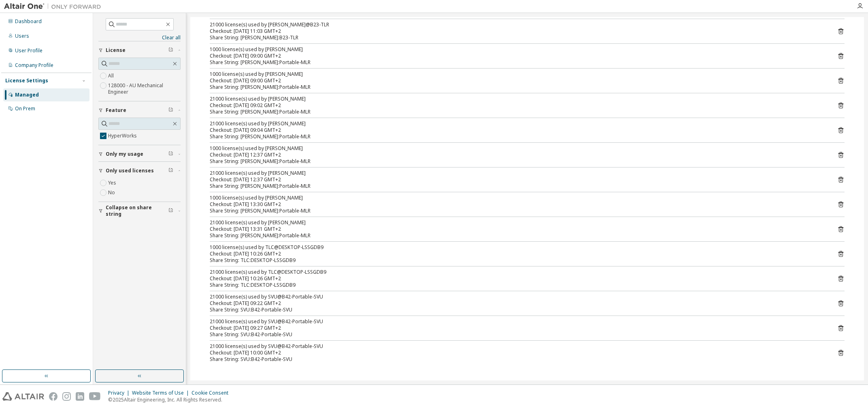  What do you see at coordinates (123, 136) in the screenshot?
I see `label: HyperWorks` at bounding box center [123, 136].